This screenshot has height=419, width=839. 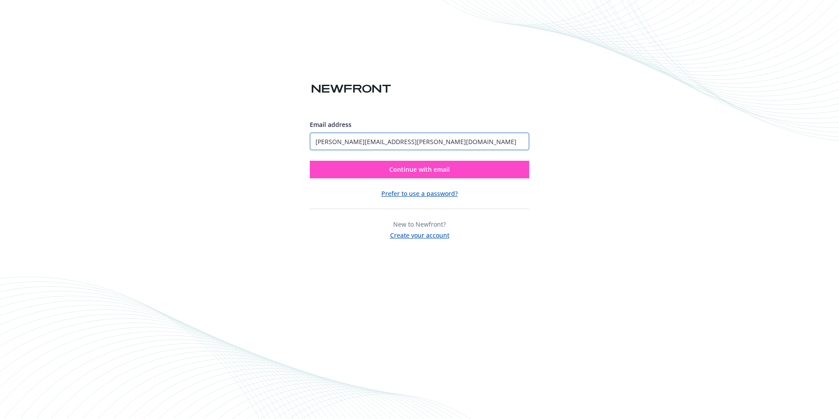 What do you see at coordinates (420, 169) in the screenshot?
I see `button: Continue with email` at bounding box center [420, 169].